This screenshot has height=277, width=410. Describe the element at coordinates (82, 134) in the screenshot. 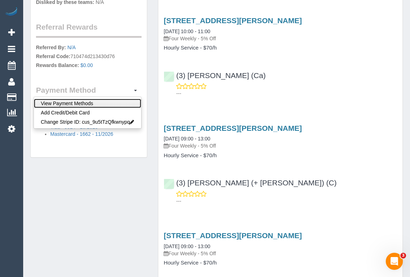

I see `a: Mastercard - 1662 - 11/2026` at that location.